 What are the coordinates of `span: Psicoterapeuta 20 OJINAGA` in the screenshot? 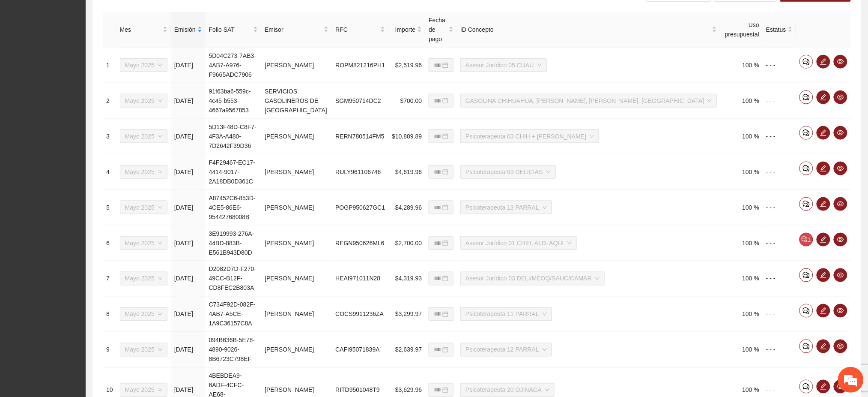 It's located at (508, 390).